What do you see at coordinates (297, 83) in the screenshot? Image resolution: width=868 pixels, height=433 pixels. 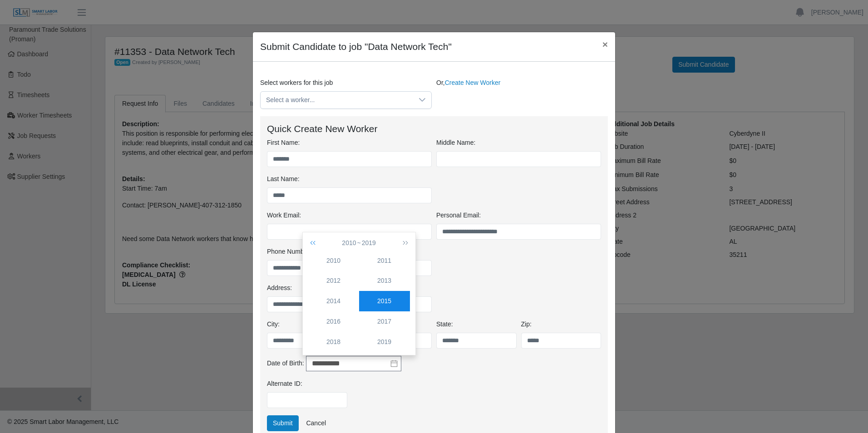 I see `label: Select workers for this job` at bounding box center [297, 83].